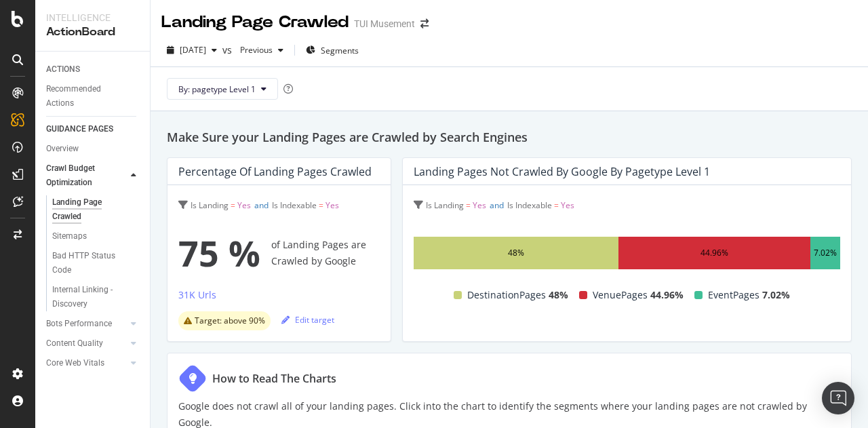  I want to click on span: vs, so click(229, 50).